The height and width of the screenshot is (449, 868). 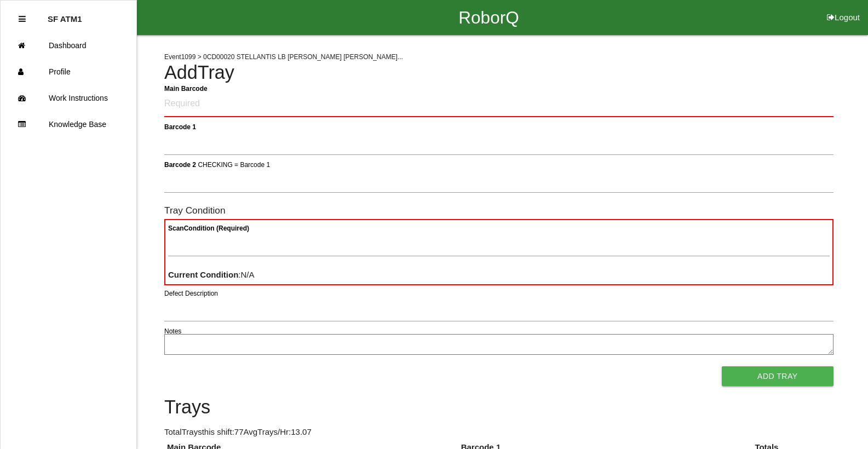 What do you see at coordinates (234, 164) in the screenshot?
I see `span: CHECKING = Barcode 1` at bounding box center [234, 164].